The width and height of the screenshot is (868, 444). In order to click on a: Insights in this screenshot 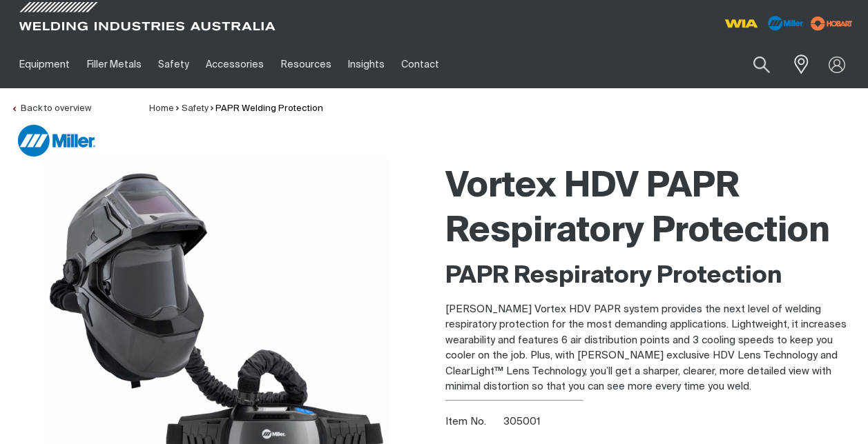, I will do `click(366, 64)`.